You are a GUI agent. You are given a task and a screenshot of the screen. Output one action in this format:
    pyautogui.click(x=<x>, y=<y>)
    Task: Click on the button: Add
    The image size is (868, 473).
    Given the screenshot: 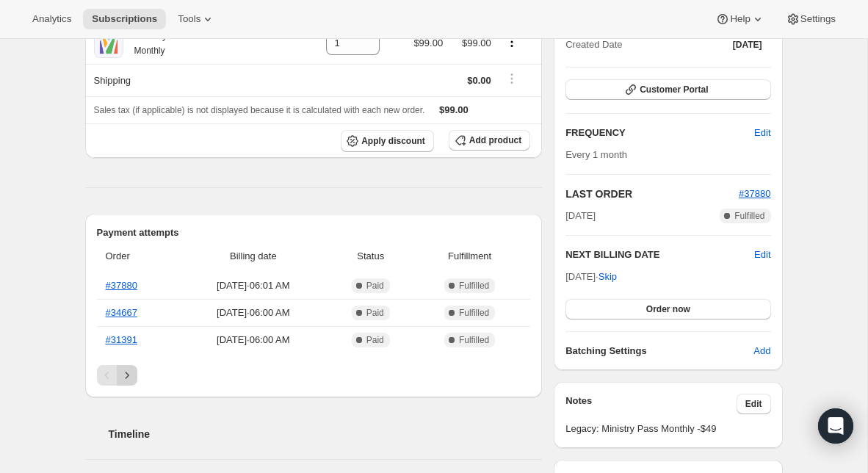 What is the action you would take?
    pyautogui.click(x=762, y=351)
    